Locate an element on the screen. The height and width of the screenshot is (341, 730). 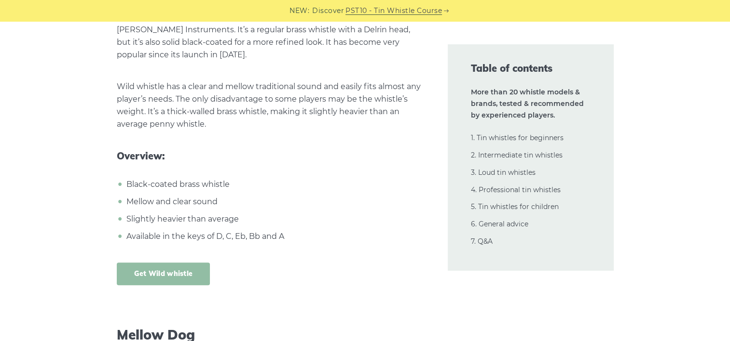
a: 5. Tin whistles for children is located at coordinates (514, 207).